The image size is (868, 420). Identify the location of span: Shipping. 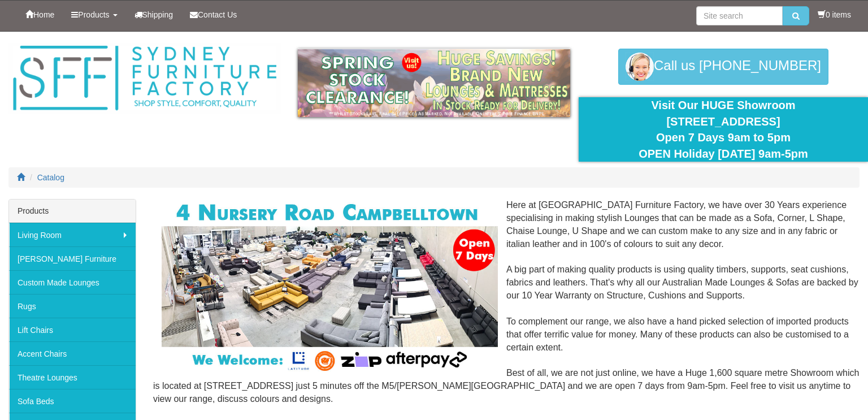
(158, 14).